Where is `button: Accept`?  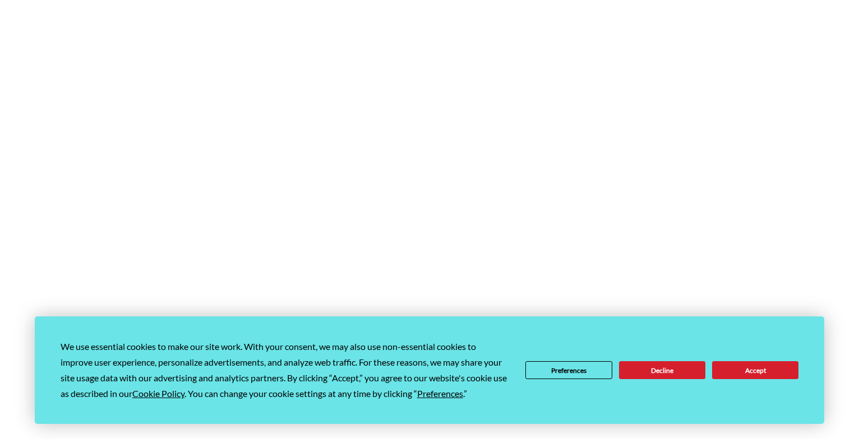 button: Accept is located at coordinates (755, 370).